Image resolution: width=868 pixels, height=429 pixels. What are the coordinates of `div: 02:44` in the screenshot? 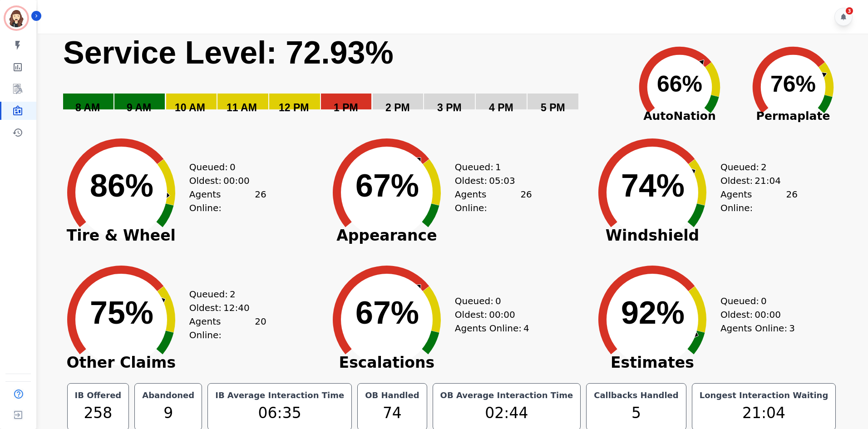 It's located at (506, 413).